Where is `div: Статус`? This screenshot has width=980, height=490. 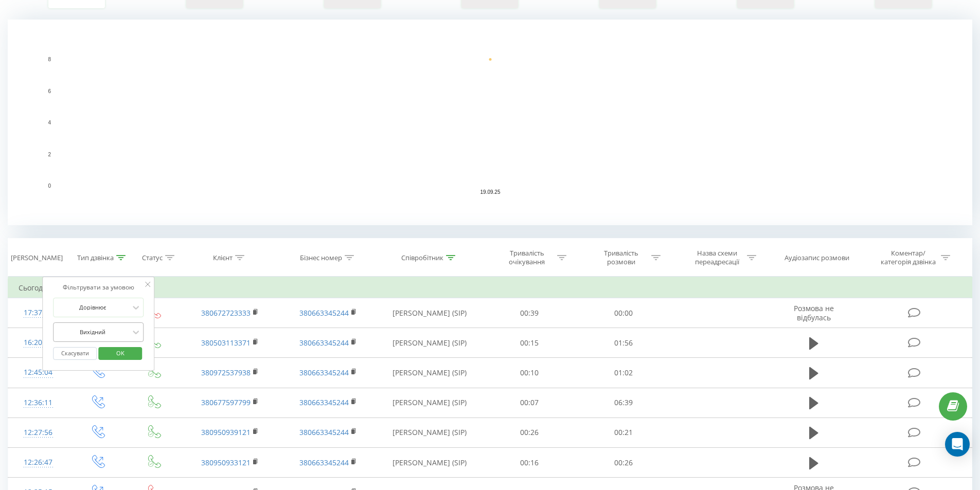 div: Статус is located at coordinates (152, 258).